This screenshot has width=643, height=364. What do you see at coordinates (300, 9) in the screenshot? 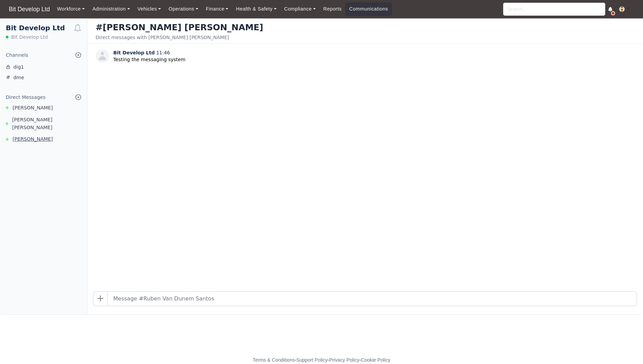
I see `a: Compliance` at bounding box center [300, 9].